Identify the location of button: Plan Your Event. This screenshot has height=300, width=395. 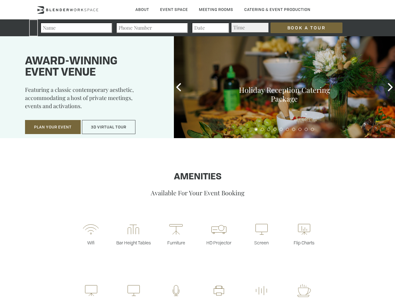
(53, 127).